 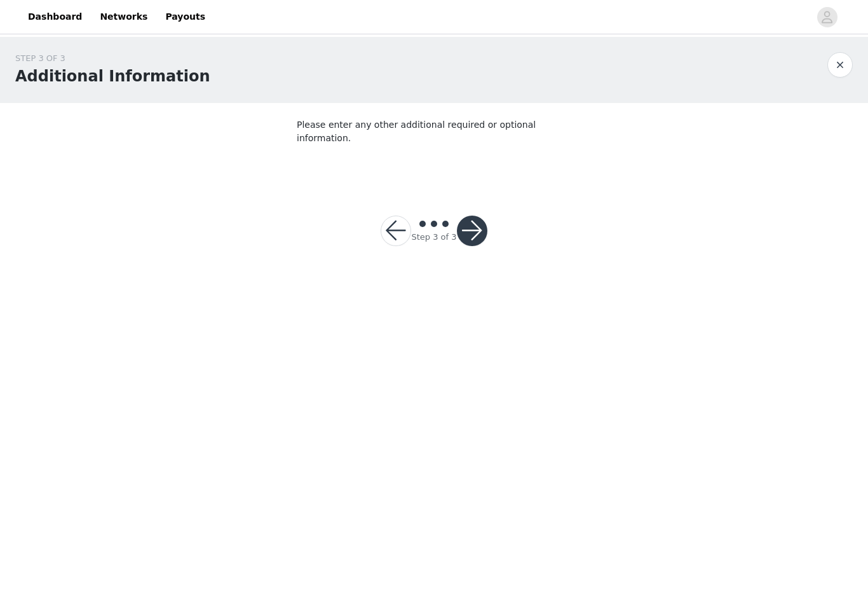 What do you see at coordinates (124, 17) in the screenshot?
I see `a: Networks` at bounding box center [124, 17].